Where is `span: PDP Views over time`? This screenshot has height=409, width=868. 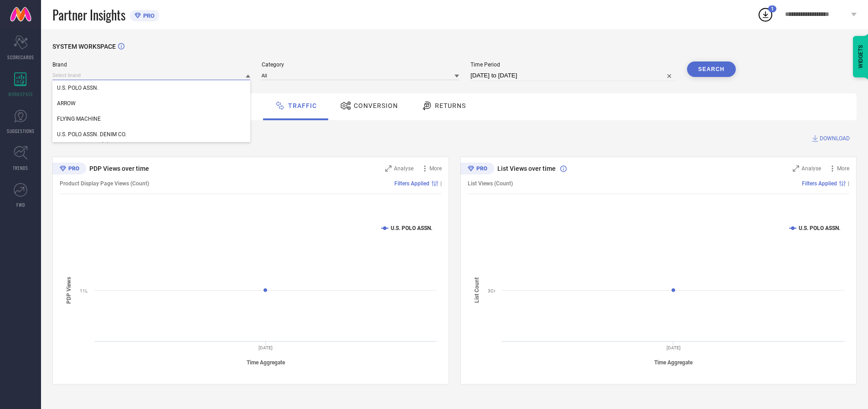 span: PDP Views over time is located at coordinates (119, 169).